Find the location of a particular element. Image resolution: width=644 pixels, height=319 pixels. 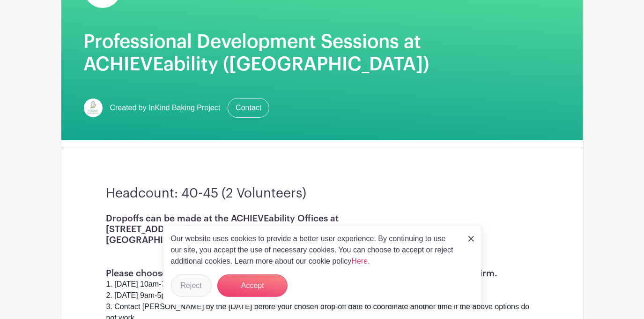

p: Our website uses cookies to provide a better user experience. By continuing to use our site, you ... is located at coordinates (315, 250).